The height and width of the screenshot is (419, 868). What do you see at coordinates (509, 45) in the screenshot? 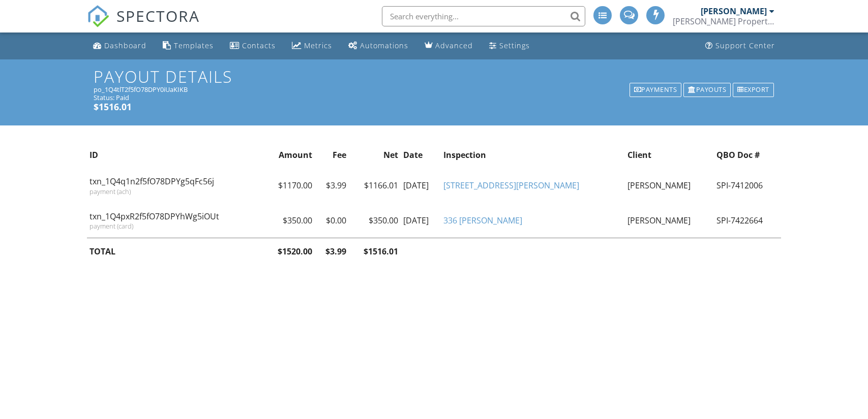
I see `a: Settings` at bounding box center [509, 45].